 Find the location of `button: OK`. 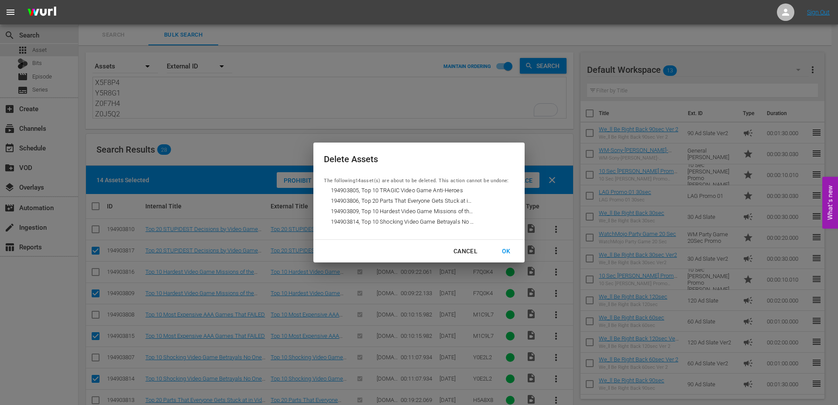

button: OK is located at coordinates (506, 251).